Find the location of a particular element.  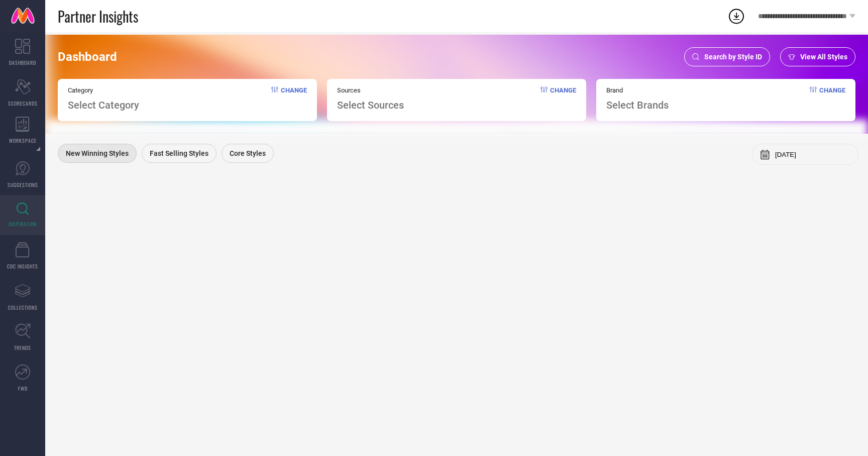

span: Dashboard is located at coordinates (88, 57).